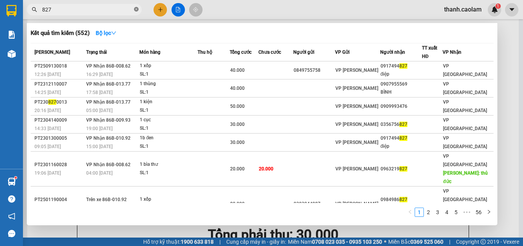 This screenshot has height=246, width=523. I want to click on div: 0984986, so click(401, 199).